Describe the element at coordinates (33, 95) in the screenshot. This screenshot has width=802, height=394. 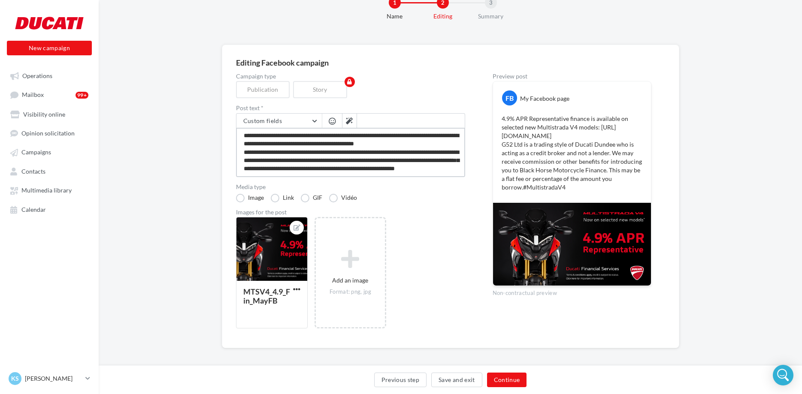
I see `span: Mailbox` at that location.